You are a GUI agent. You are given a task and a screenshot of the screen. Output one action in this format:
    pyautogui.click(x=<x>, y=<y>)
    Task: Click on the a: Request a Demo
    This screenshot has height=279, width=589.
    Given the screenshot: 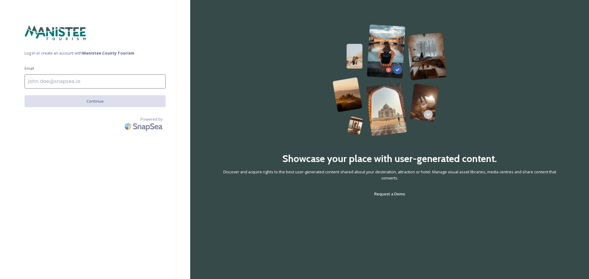 What is the action you would take?
    pyautogui.click(x=389, y=194)
    